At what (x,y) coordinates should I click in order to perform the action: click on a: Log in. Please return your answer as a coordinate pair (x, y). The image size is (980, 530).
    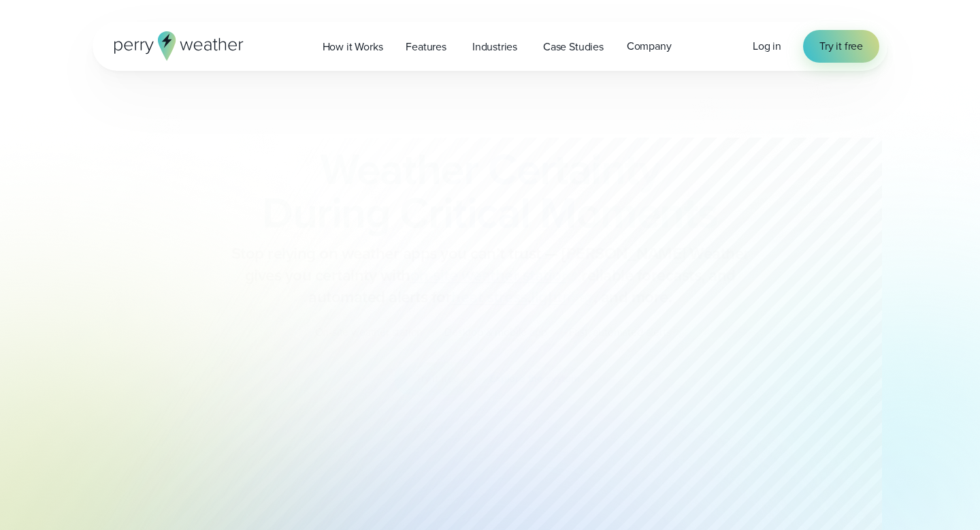
    Looking at the image, I should click on (767, 46).